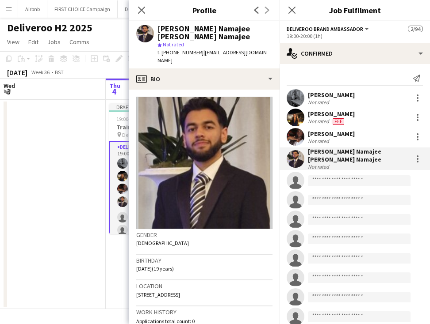 This screenshot has width=430, height=324. I want to click on span: 4, so click(114, 92).